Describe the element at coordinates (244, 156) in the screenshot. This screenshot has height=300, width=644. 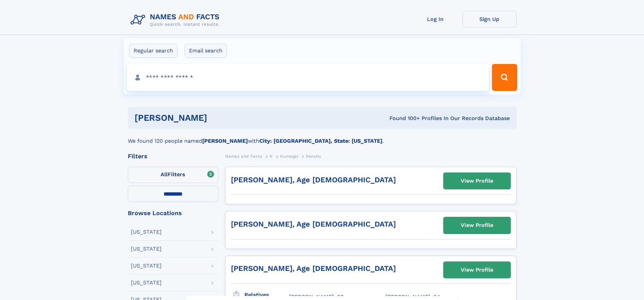
I see `a: Names and Facts` at that location.